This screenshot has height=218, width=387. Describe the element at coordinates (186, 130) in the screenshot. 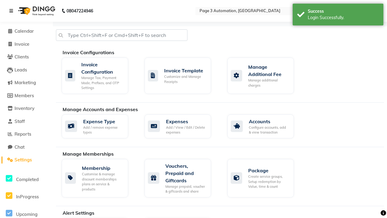

I see `div: Add / View / Edit / Delete expenses` at that location.